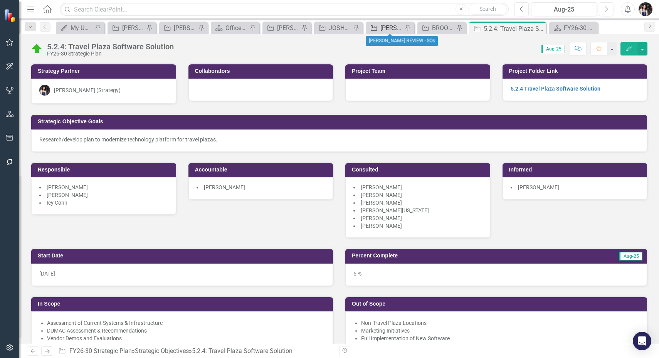  What do you see at coordinates (333, 28) in the screenshot?
I see `a: JOSH REVIEW - CAPITAL` at bounding box center [333, 28].